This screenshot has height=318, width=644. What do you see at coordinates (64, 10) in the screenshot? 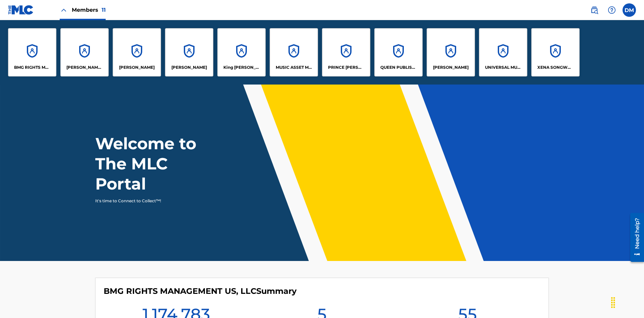
I see `img: Close` at bounding box center [64, 10].